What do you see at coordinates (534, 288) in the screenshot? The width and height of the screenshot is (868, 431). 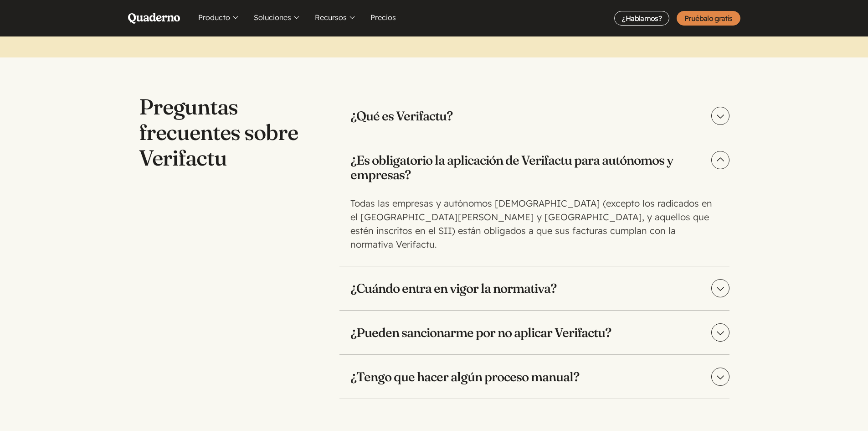 I see `h3: ¿Cuándo entra en vigor la normativa?` at bounding box center [534, 288].